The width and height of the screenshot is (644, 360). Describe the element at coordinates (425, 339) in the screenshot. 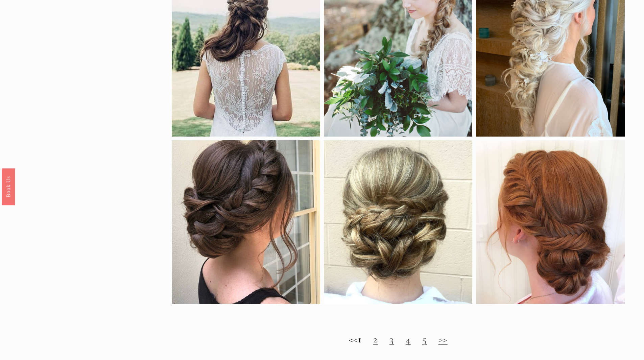

I see `a: 5` at that location.